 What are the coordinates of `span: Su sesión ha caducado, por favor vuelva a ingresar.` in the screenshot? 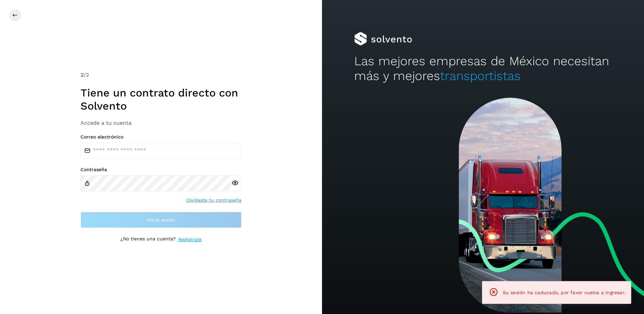 It's located at (564, 293).